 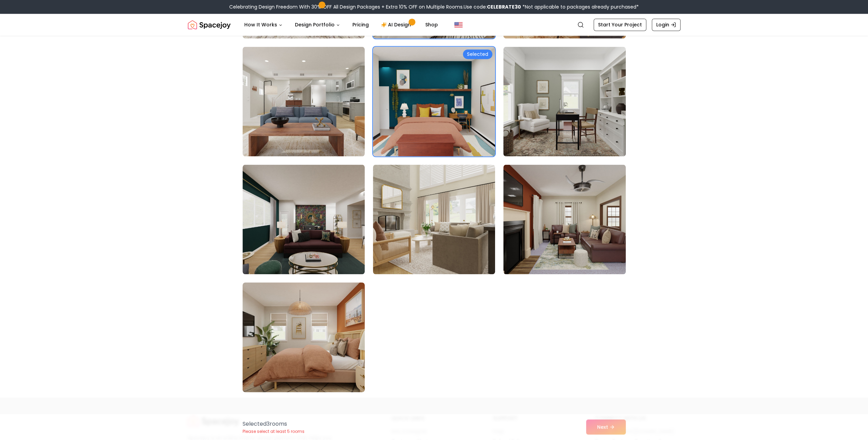 I want to click on img: Spacejoy Logo, so click(x=210, y=25).